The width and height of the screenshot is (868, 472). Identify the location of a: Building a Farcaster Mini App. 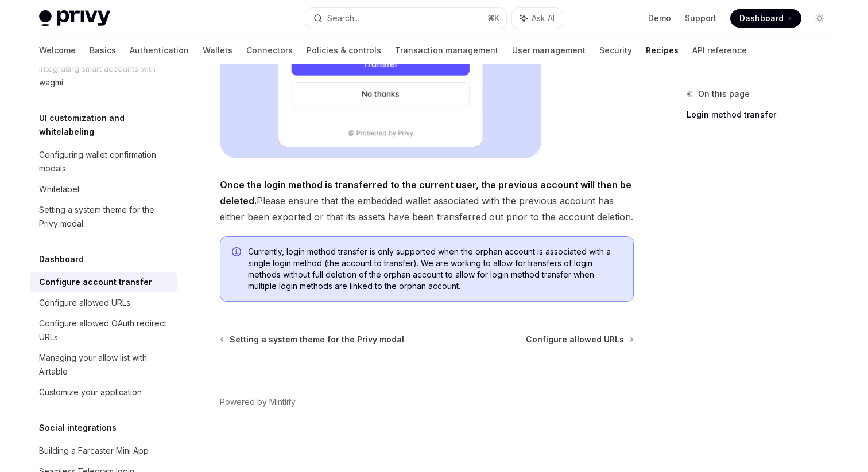
(103, 451).